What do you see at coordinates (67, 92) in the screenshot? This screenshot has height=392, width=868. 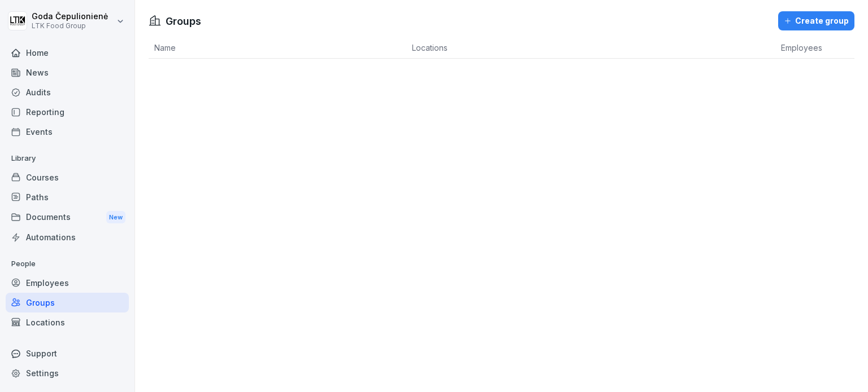 I see `div: Audits` at bounding box center [67, 92].